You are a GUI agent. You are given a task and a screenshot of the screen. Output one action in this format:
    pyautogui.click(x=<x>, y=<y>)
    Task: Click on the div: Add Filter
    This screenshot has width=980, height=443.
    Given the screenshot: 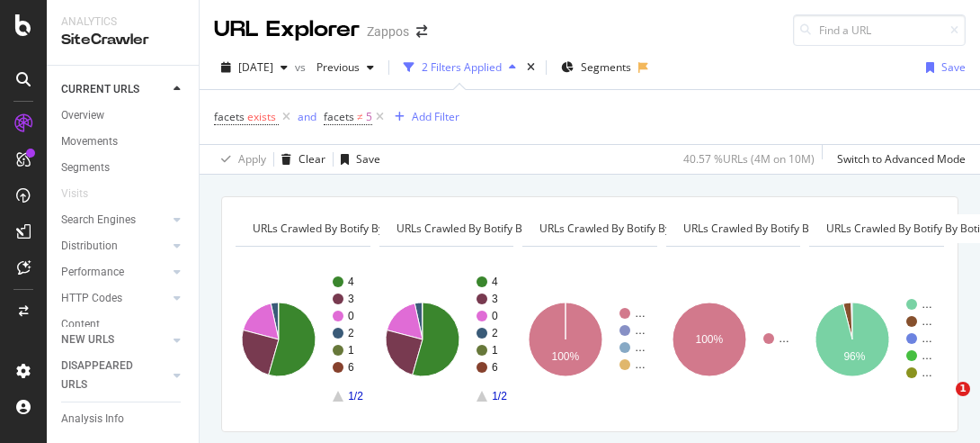 What is the action you would take?
    pyautogui.click(x=435, y=116)
    